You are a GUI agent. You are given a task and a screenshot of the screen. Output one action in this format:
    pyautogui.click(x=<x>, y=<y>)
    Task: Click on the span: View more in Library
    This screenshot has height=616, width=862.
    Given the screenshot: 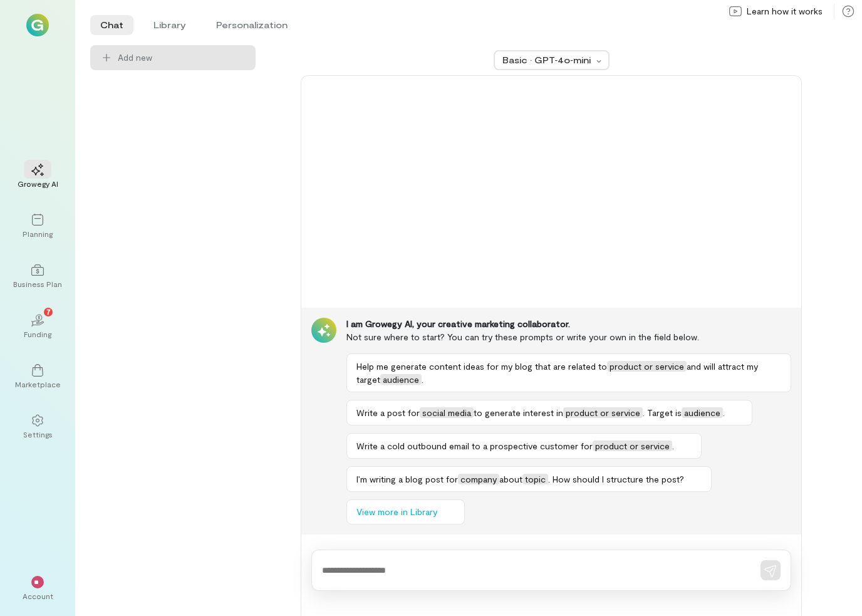 What is the action you would take?
    pyautogui.click(x=397, y=512)
    